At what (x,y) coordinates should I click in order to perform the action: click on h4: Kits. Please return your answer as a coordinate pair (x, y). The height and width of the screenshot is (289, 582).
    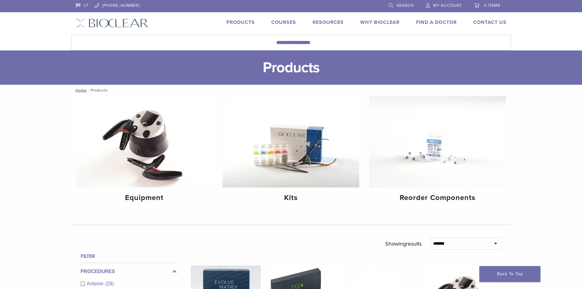
    Looking at the image, I should click on (291, 198).